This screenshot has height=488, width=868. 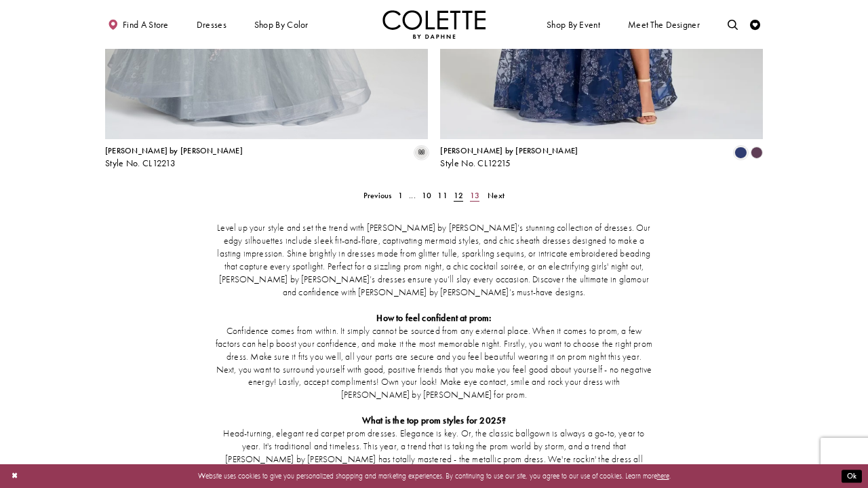 I want to click on span: Style No. CL12215, so click(x=475, y=163).